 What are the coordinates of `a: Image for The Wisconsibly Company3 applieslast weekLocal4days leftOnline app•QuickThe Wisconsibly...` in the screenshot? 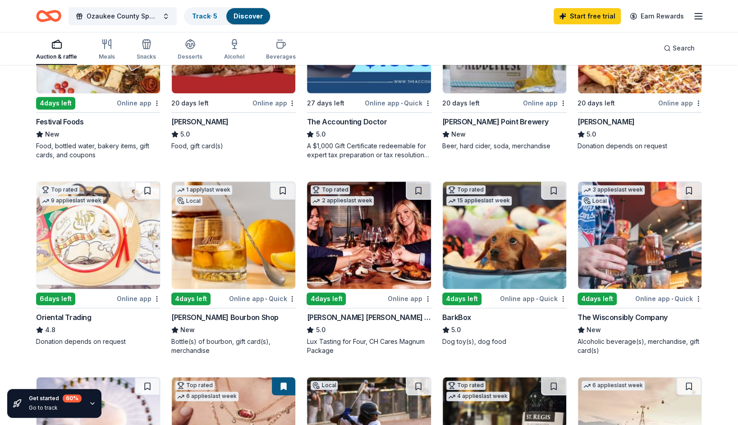 It's located at (639, 268).